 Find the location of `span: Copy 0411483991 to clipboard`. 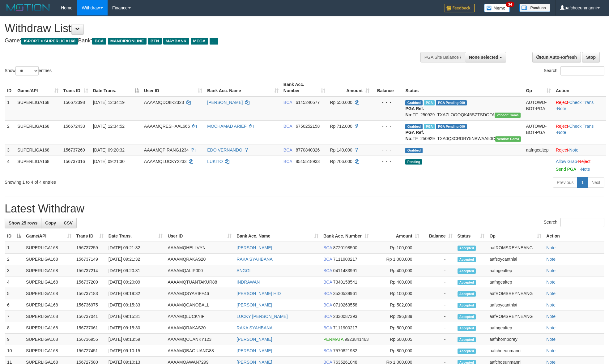

span: Copy 0411483991 to clipboard is located at coordinates (345, 270).